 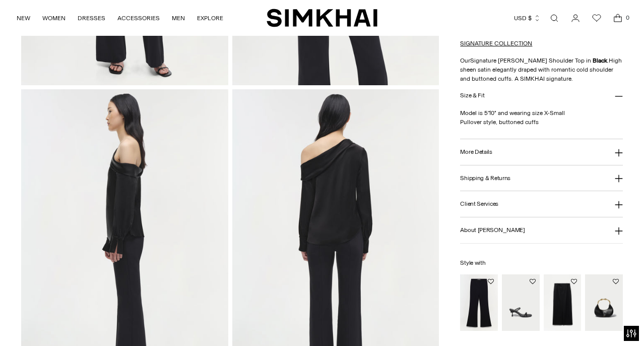 I want to click on a: SIGNATURE COLLECTION, so click(x=496, y=43).